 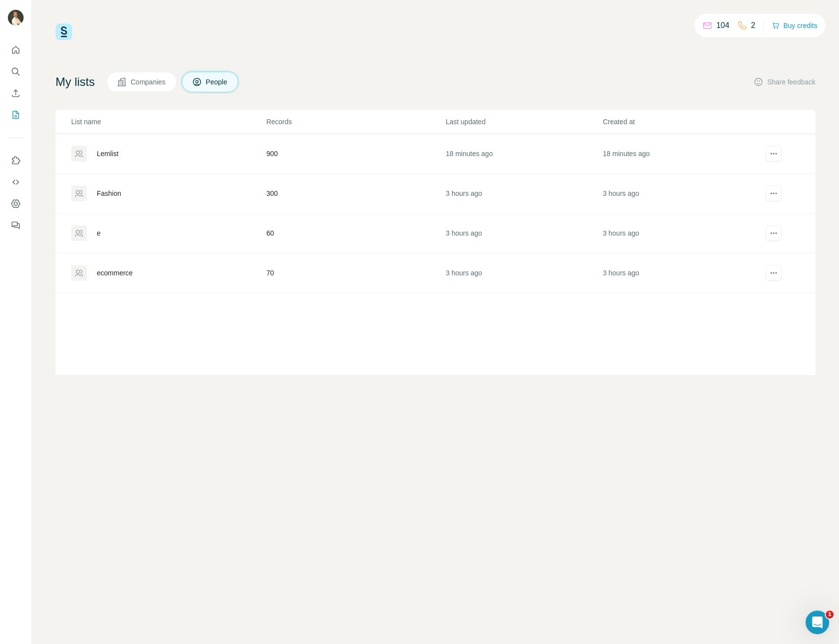 What do you see at coordinates (722, 26) in the screenshot?
I see `p: 104` at bounding box center [722, 26].